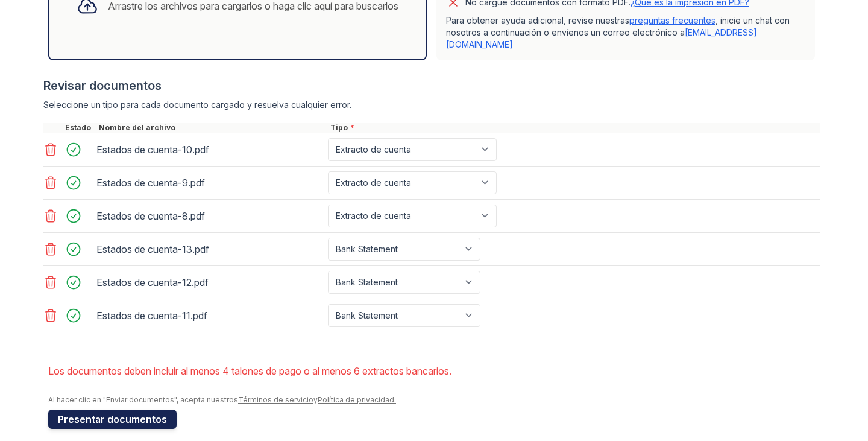 This screenshot has height=441, width=868. Describe the element at coordinates (197, 105) in the screenshot. I see `font: Seleccione un tipo para cada documento cargado y resuelva cualquier error.` at that location.